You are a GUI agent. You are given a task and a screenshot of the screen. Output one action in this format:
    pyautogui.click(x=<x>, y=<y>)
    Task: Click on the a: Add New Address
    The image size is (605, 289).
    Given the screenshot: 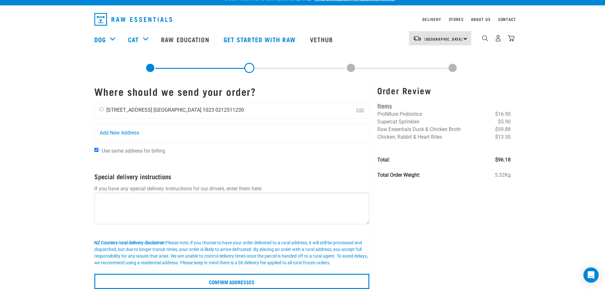 What is the action you would take?
    pyautogui.click(x=232, y=133)
    